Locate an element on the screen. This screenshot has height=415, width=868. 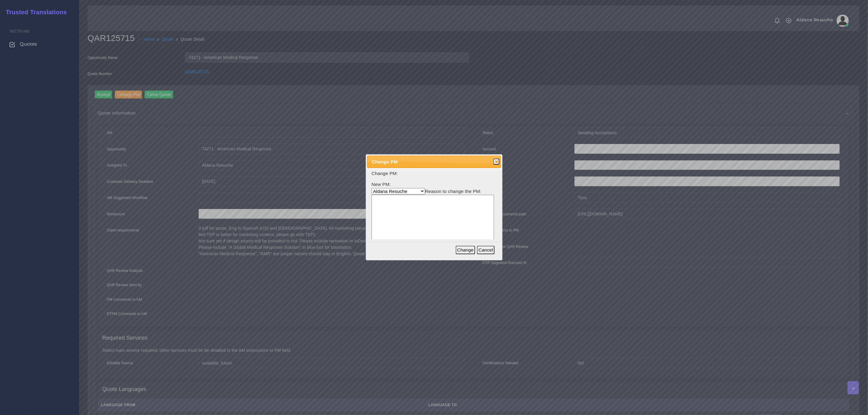
span: Sections is located at coordinates (20, 31).